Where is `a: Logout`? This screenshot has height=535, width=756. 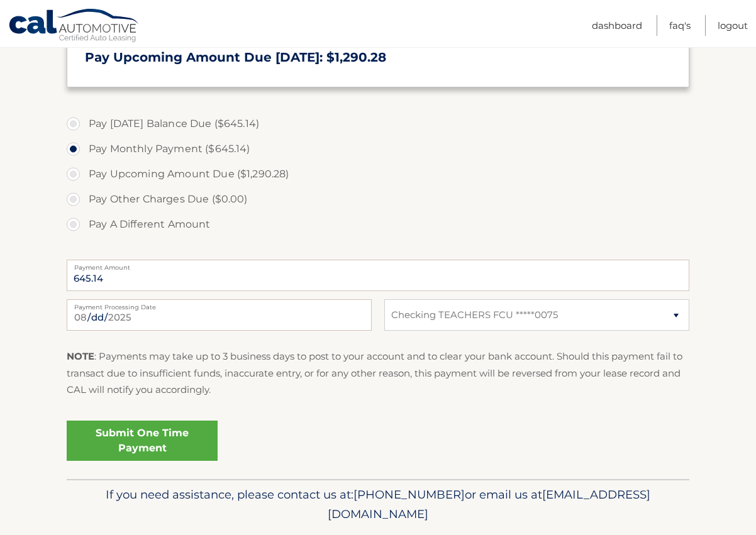
a: Logout is located at coordinates (732, 25).